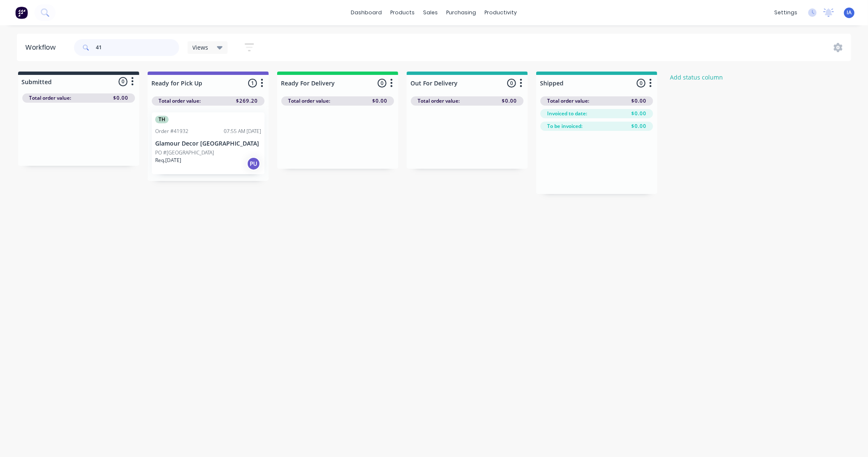 The height and width of the screenshot is (457, 868). What do you see at coordinates (21, 13) in the screenshot?
I see `img: Factory` at bounding box center [21, 13].